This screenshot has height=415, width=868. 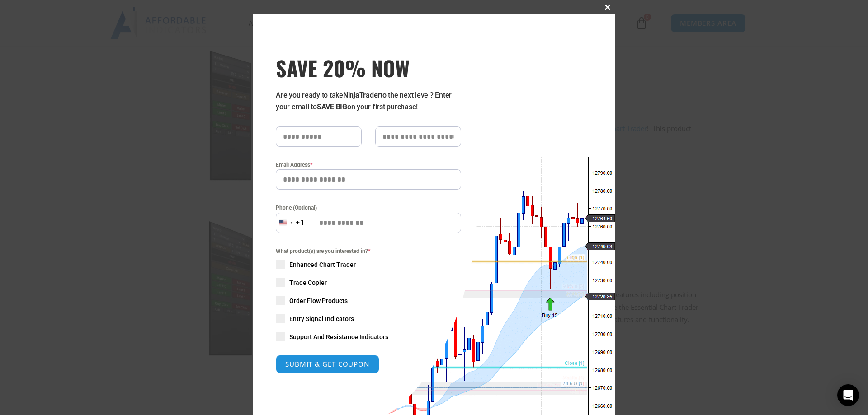 What do you see at coordinates (368, 67) in the screenshot?
I see `span: SAVE 20% NOW` at bounding box center [368, 67].